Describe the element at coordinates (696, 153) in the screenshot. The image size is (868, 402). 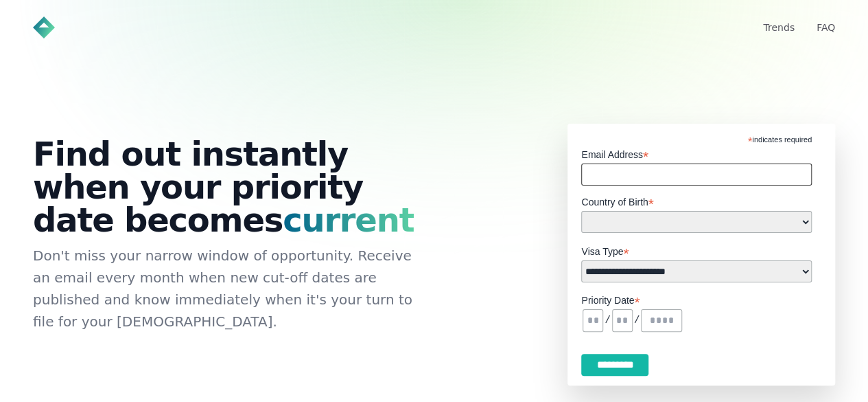
I see `label: Email Address` at that location.